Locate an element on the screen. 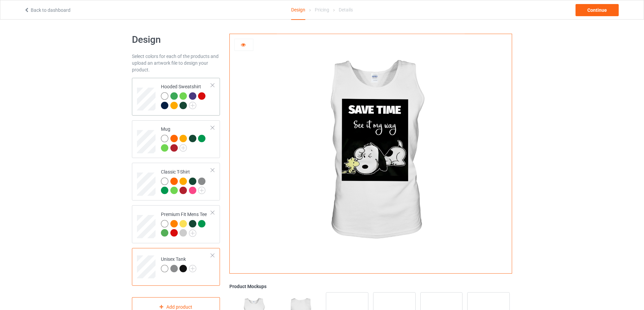  a: Back to dashboard is located at coordinates (47, 10).